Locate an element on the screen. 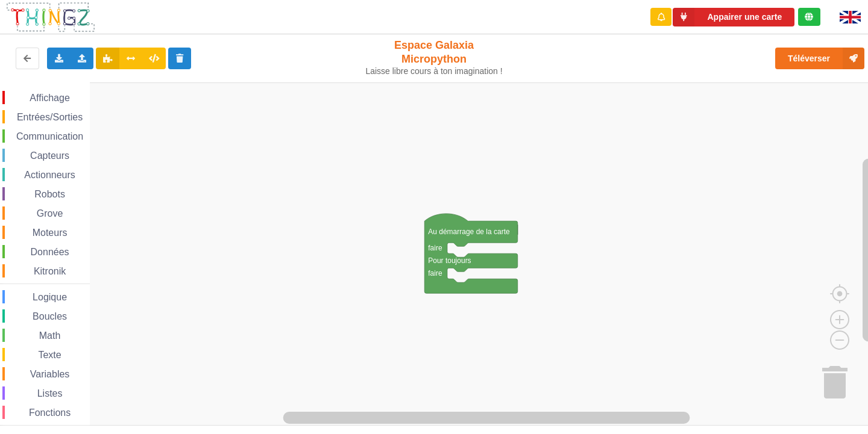 This screenshot has width=868, height=434. span: Variables is located at coordinates (50, 374).